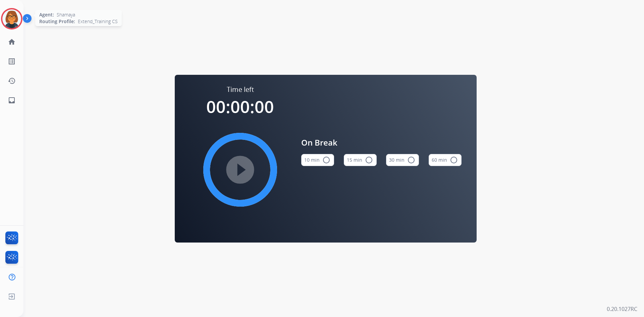 Image resolution: width=644 pixels, height=317 pixels. Describe the element at coordinates (445, 160) in the screenshot. I see `button: 60 min` at that location.